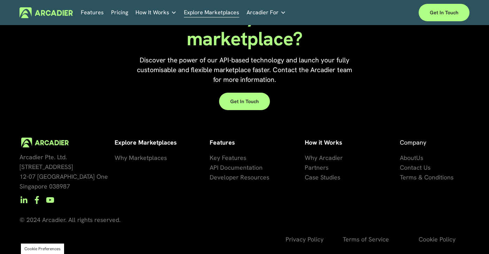 The image size is (489, 254). Describe the element at coordinates (415, 167) in the screenshot. I see `span: Contact Us` at that location.